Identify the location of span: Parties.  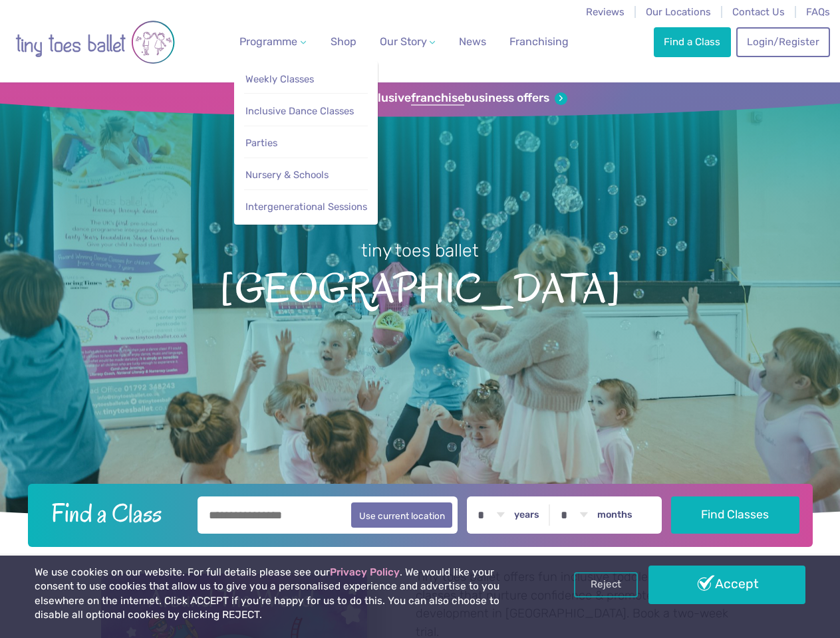
(261, 143).